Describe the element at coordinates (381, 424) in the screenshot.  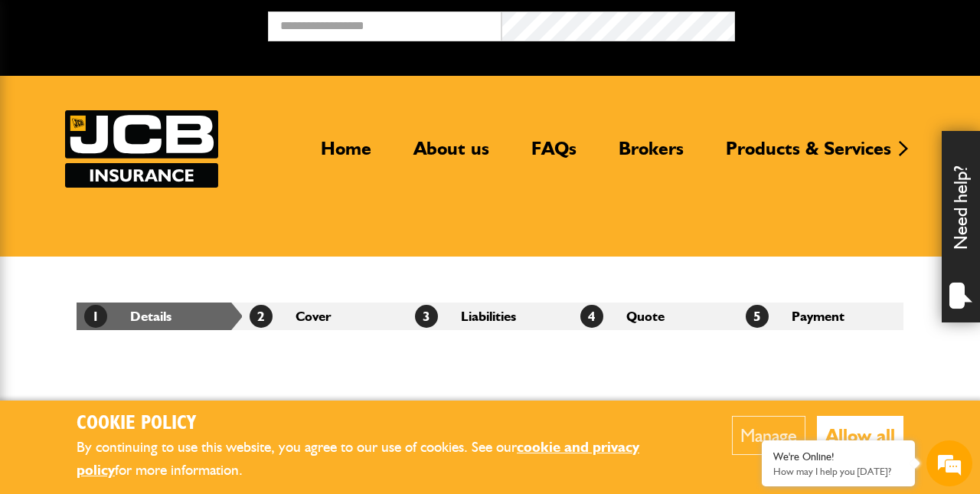
I see `h2: Cookie Policy` at that location.